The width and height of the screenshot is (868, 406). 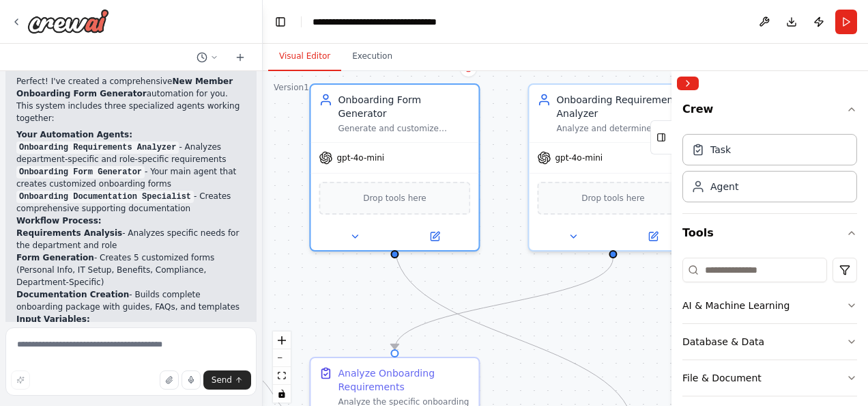 What do you see at coordinates (395, 167) in the screenshot?
I see `div: Onboarding Form GeneratorGenerate and customize comprehensive onboarding forms for new members ba...` at bounding box center [395, 167].